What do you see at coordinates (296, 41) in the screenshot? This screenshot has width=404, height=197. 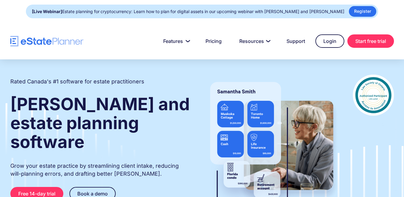 I see `a: Support` at bounding box center [296, 41].